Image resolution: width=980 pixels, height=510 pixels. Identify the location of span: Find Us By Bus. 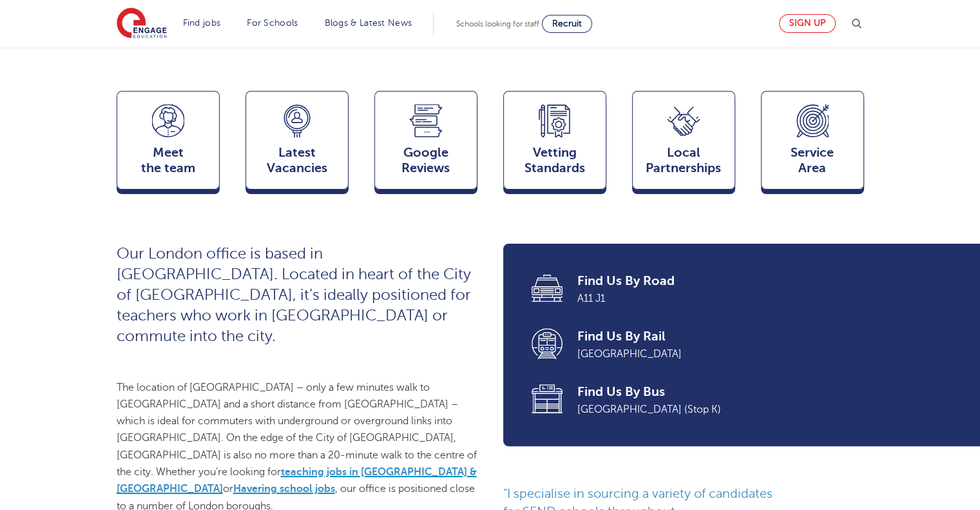
(711, 392).